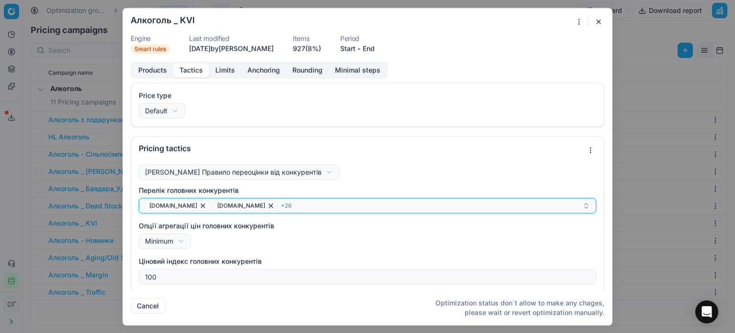 Image resolution: width=735 pixels, height=333 pixels. What do you see at coordinates (358, 38) in the screenshot?
I see `dt: Period` at bounding box center [358, 38].